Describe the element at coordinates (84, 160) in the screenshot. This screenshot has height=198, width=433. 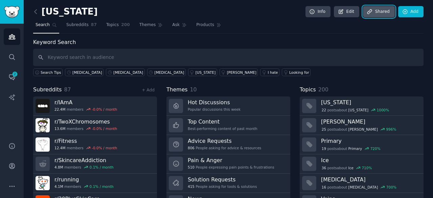
I see `h3: r/ SkincareAddiction` at that location.